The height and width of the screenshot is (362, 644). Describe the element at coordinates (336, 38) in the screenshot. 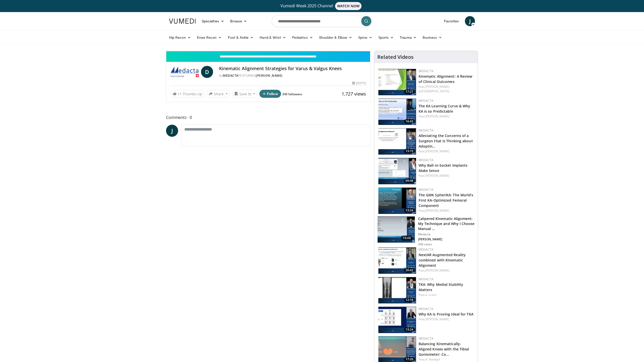

I see `a: Shoulder & Elbow` at that location.